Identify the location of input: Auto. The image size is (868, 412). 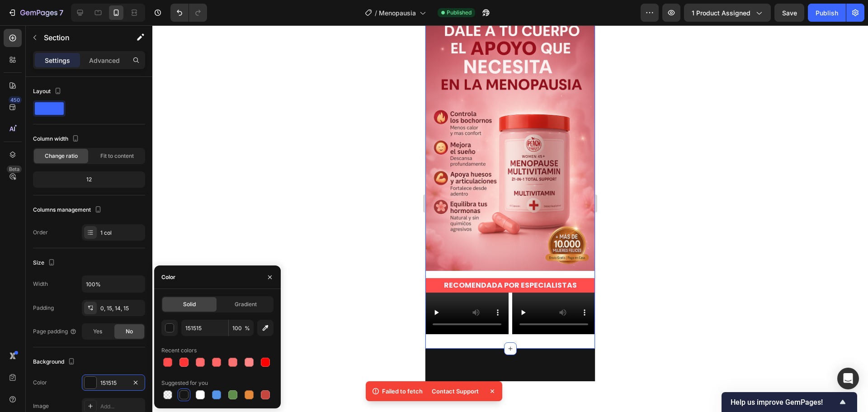
(113, 284).